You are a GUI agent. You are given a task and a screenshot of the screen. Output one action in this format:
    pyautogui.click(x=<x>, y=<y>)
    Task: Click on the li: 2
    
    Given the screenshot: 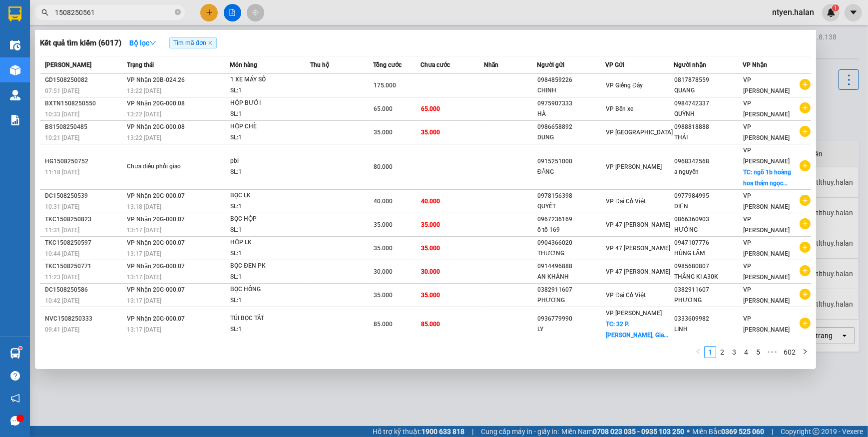 What is the action you would take?
    pyautogui.click(x=722, y=352)
    